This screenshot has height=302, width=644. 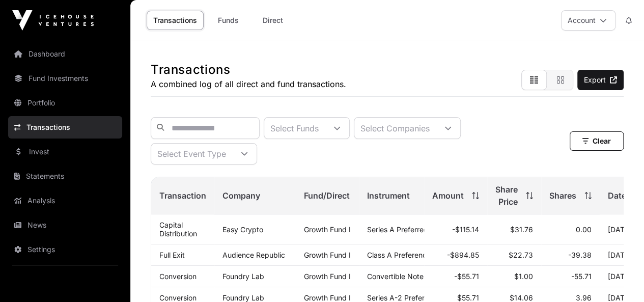 What do you see at coordinates (172, 255) in the screenshot?
I see `a: Full Exit` at bounding box center [172, 255].